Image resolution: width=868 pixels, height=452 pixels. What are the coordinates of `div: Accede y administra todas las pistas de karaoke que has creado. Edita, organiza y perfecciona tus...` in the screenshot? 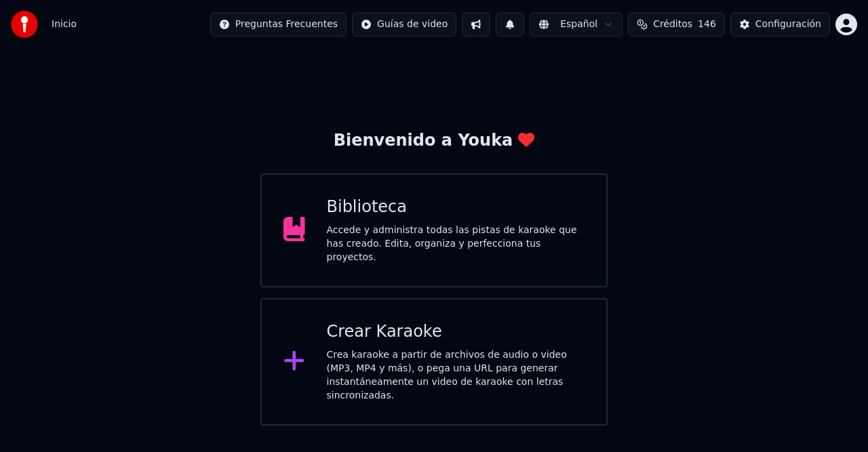 It's located at (456, 244).